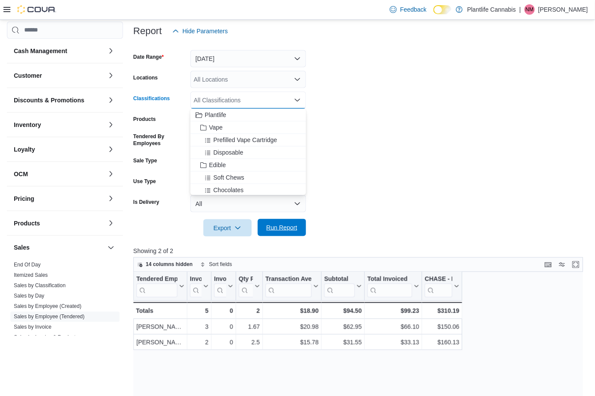  I want to click on div: $62.95, so click(343, 327).